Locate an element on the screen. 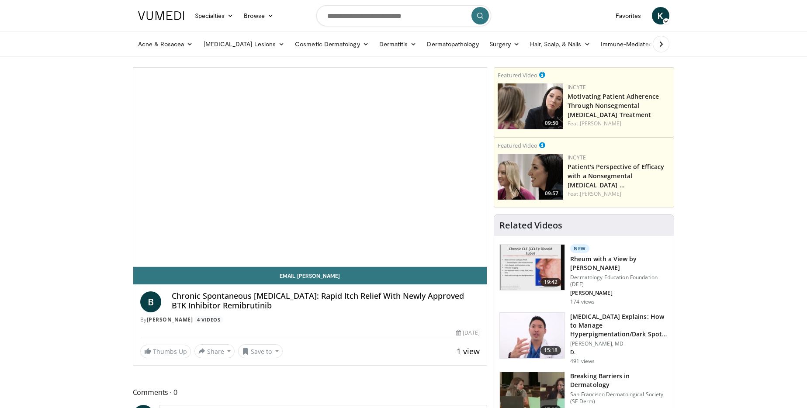 This screenshot has width=807, height=408. p: San Francisco Dermatological Society (SF Derm) is located at coordinates (619, 398).